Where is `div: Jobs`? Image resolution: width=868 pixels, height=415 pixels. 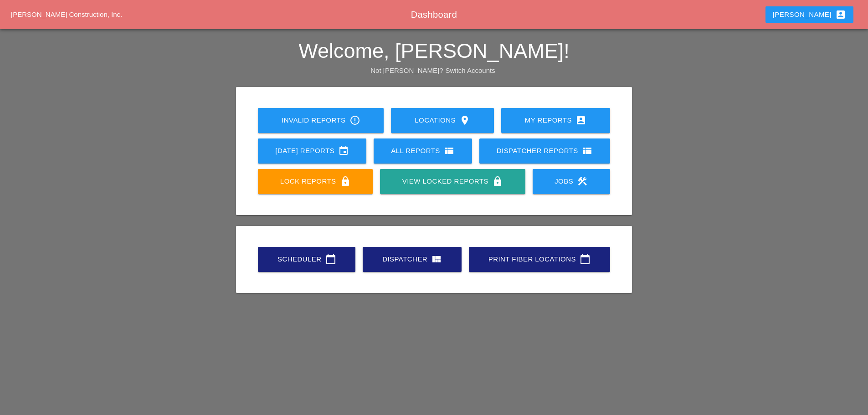
div: Jobs is located at coordinates (571, 181).